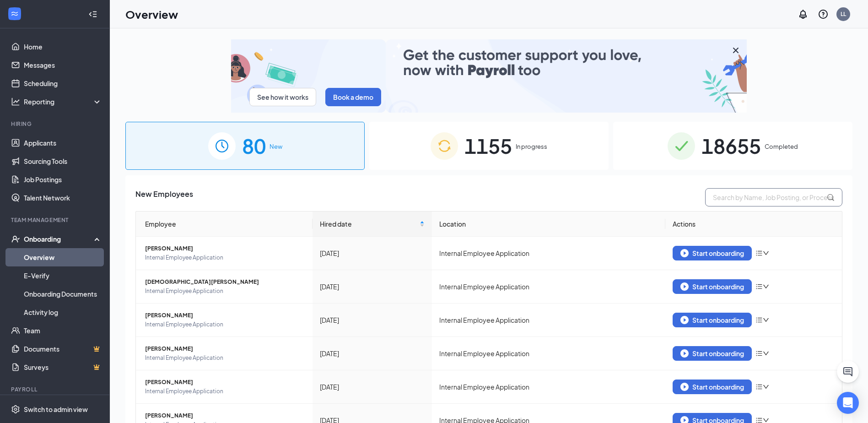 The image size is (868, 423). I want to click on a: Onboarding Documents, so click(63, 294).